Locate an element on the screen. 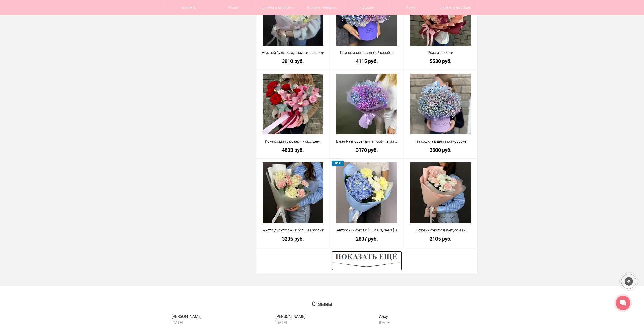  img: Гипсофила в шляпной коробке is located at coordinates (441, 104).